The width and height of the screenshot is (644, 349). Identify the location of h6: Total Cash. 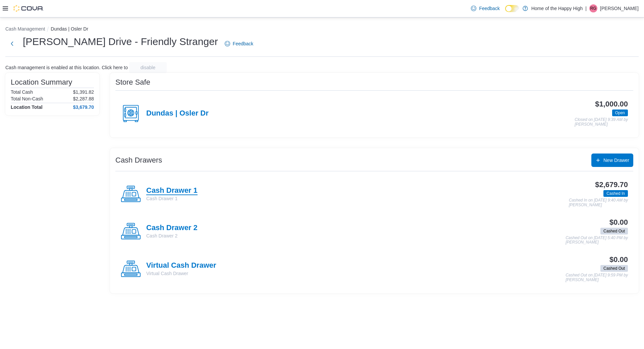
(22, 92).